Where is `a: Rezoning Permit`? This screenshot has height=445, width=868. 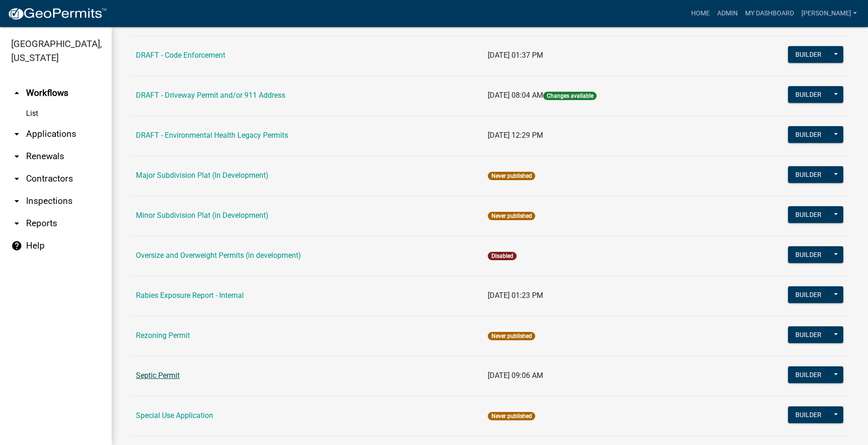
a: Rezoning Permit is located at coordinates (163, 335).